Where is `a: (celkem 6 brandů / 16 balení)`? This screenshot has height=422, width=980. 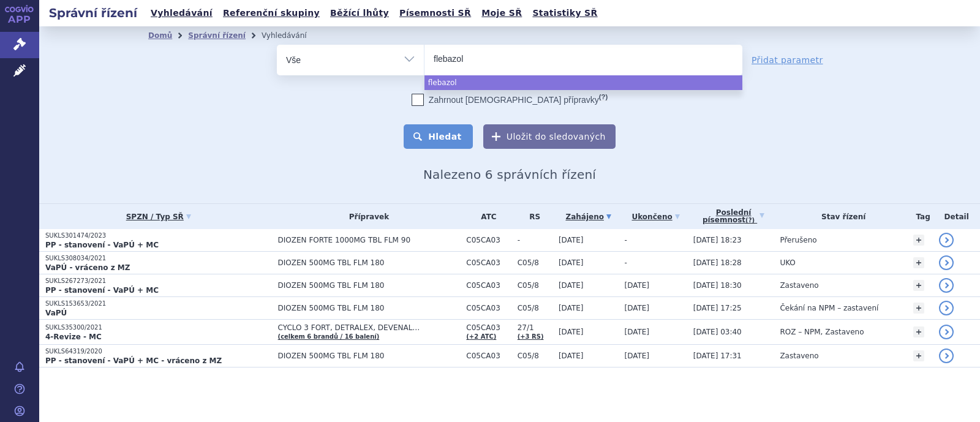
a: (celkem 6 brandů / 16 balení) is located at coordinates (329, 337).